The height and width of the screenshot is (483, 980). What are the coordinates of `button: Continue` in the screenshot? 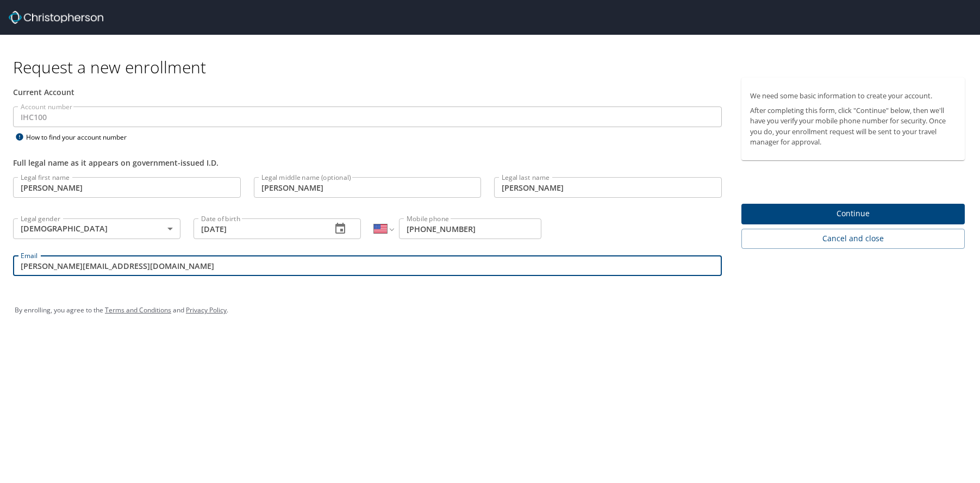 It's located at (852, 214).